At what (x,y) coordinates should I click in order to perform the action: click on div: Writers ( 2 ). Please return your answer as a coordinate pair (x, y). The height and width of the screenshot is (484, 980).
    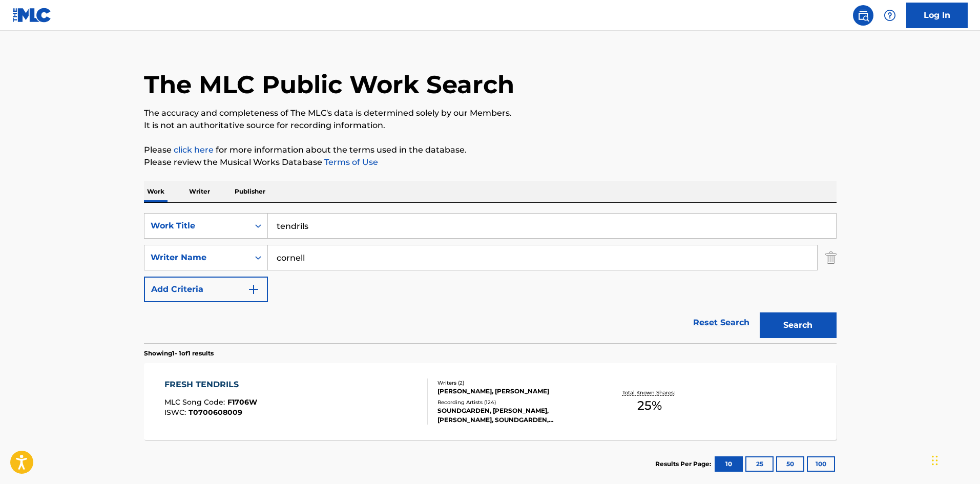
    Looking at the image, I should click on (515, 383).